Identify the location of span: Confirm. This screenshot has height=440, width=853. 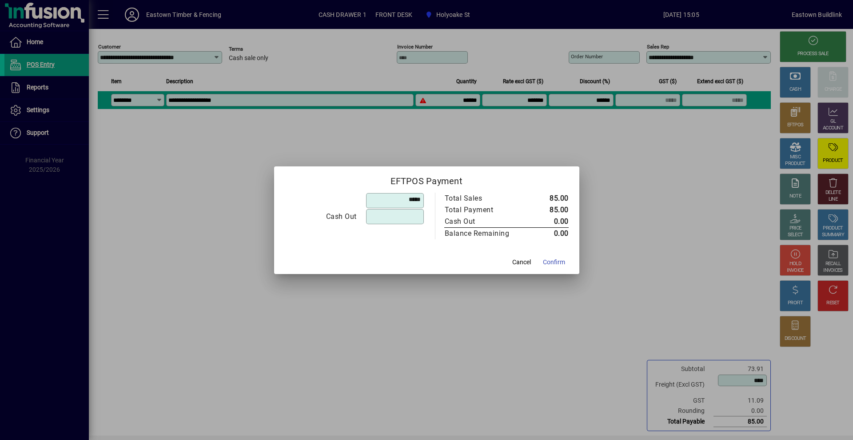
(554, 262).